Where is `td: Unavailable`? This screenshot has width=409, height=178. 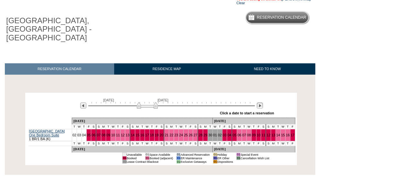 td: Unavailable is located at coordinates (134, 155).